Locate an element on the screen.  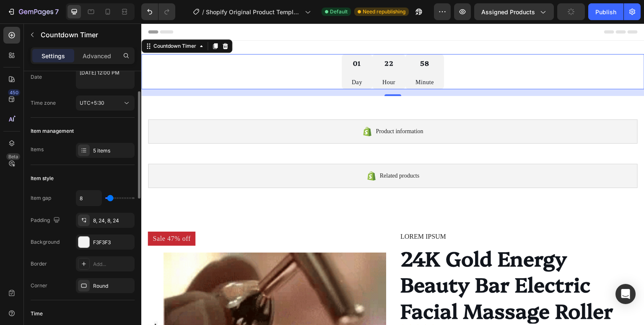
div: Beta is located at coordinates (13, 157).